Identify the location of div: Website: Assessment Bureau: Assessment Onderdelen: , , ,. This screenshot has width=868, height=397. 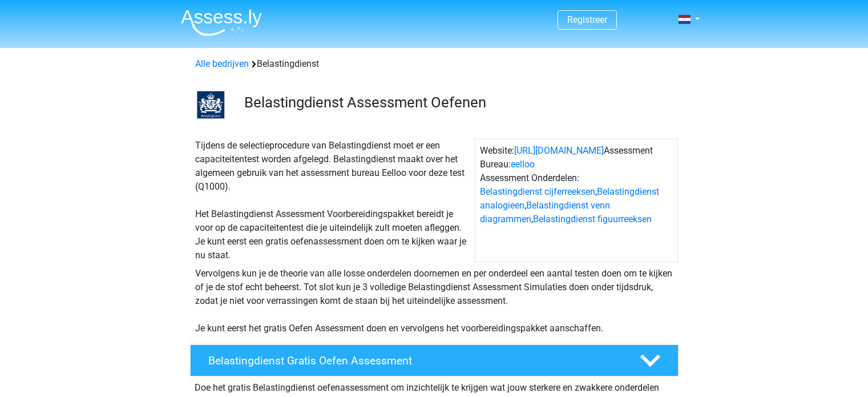
(576, 200).